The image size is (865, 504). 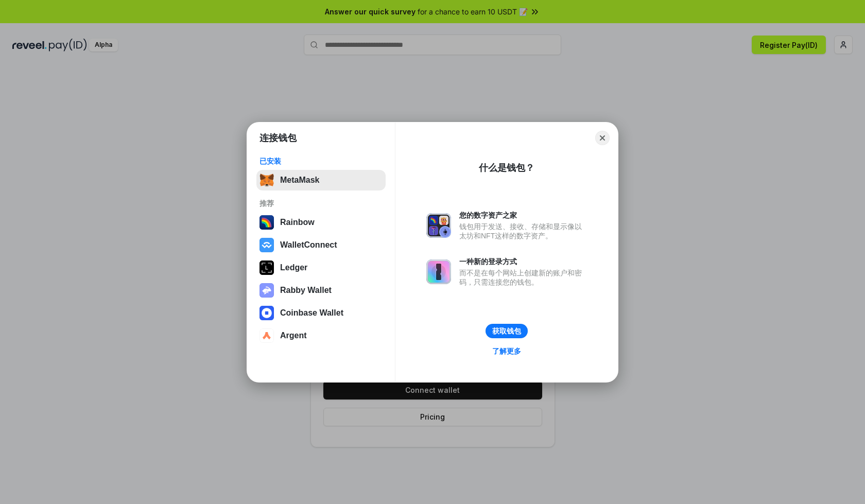 What do you see at coordinates (299, 180) in the screenshot?
I see `div: MetaMask` at bounding box center [299, 180].